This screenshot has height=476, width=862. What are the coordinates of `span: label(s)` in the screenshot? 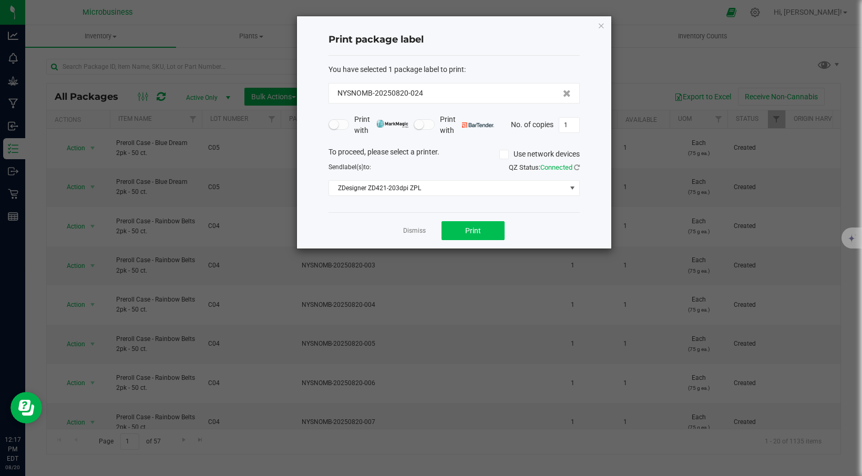 It's located at (353, 167).